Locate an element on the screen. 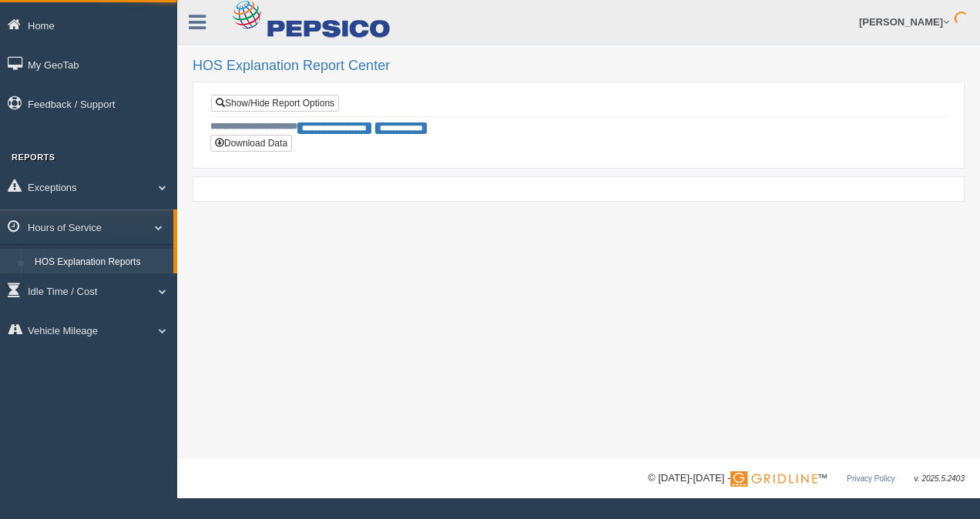  h2: HOS Explanation Report Center is located at coordinates (579, 66).